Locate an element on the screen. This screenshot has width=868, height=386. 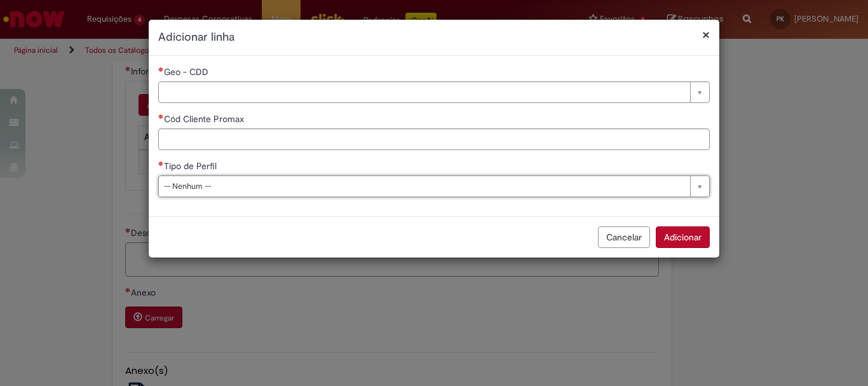
button: Fechar modal is located at coordinates (706, 34).